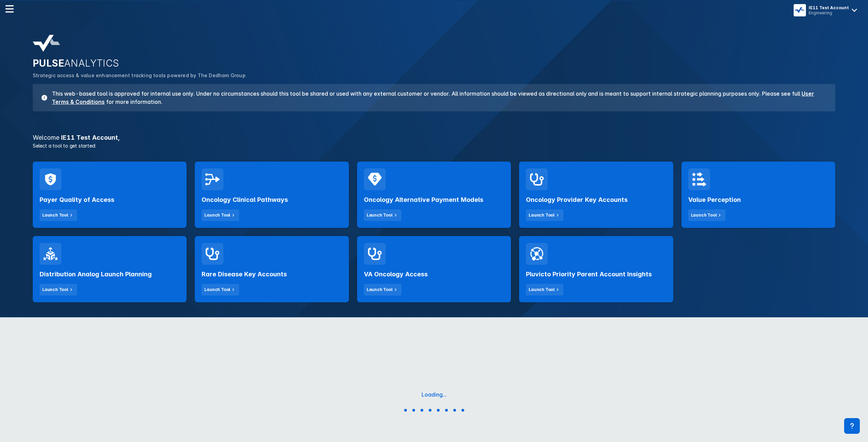 The image size is (868, 442). I want to click on a: Distribution Analog Launch PlanningLaunch Tool, so click(110, 269).